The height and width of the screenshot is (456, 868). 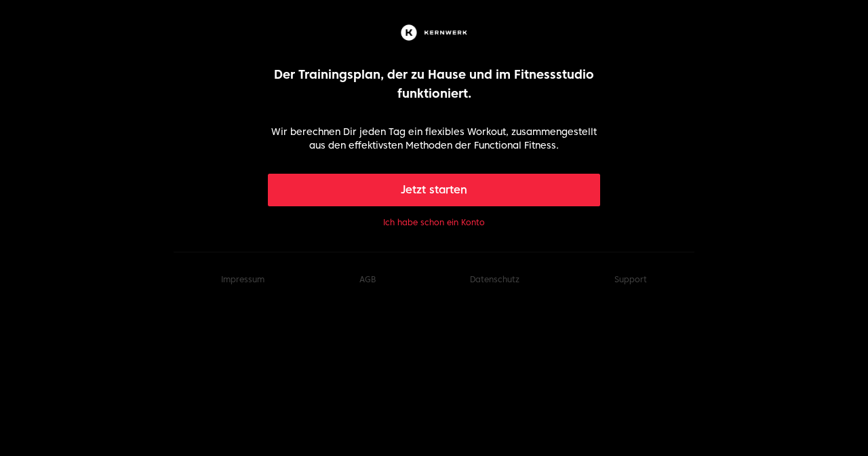 What do you see at coordinates (434, 222) in the screenshot?
I see `button: Ich habe schon ein Konto` at bounding box center [434, 222].